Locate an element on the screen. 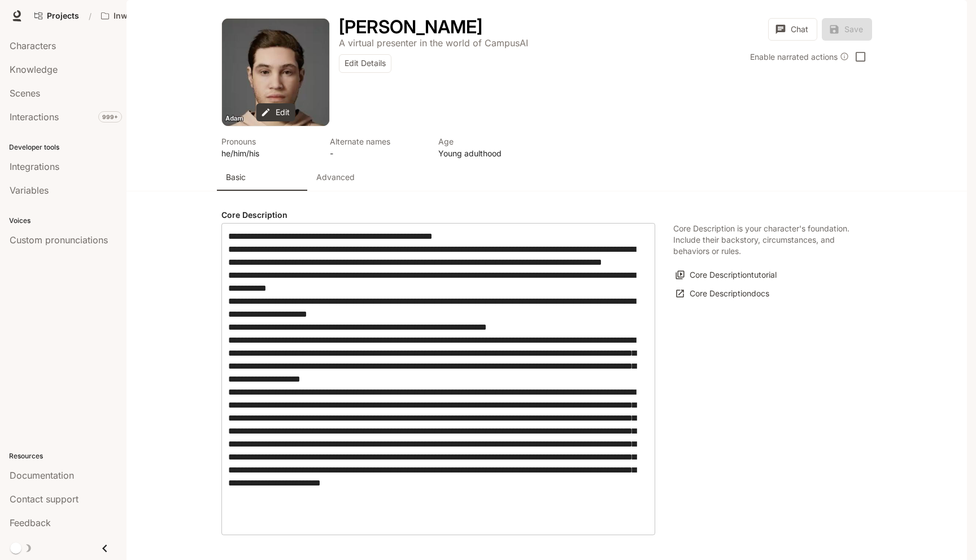 The height and width of the screenshot is (560, 976). button: Open character avatar dialog is located at coordinates (276, 72).